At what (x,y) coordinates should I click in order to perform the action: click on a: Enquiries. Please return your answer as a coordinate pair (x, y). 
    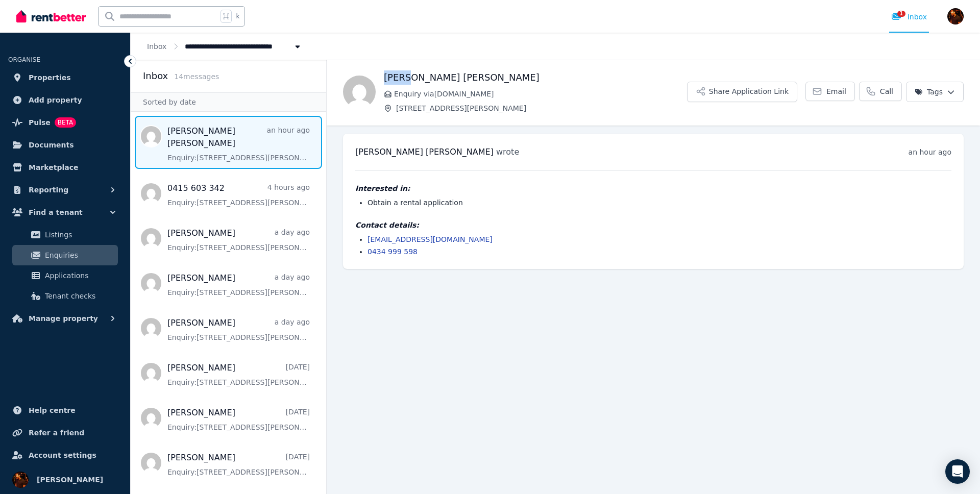
    Looking at the image, I should click on (65, 255).